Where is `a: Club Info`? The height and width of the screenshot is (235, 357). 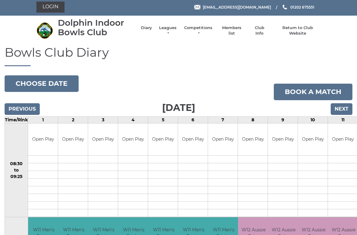
a: Club Info is located at coordinates (260, 31).